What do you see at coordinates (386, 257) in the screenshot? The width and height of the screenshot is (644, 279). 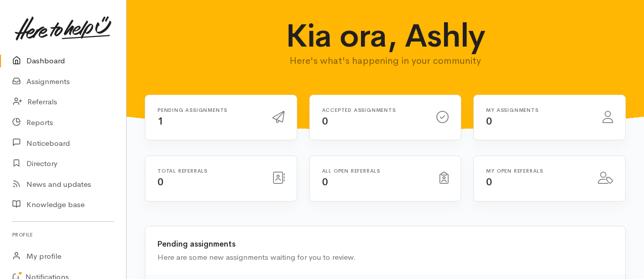 I see `div: Here are some new assignments waiting for you to review.` at bounding box center [386, 257].